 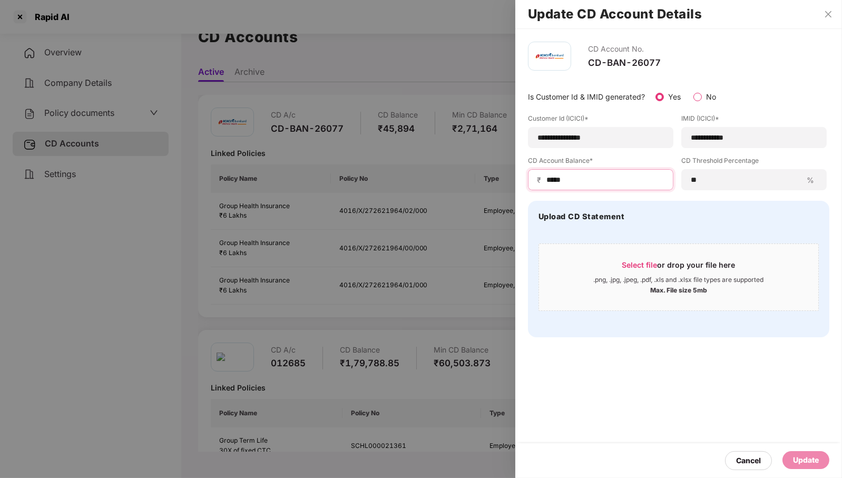 What do you see at coordinates (829, 14) in the screenshot?
I see `button: Close` at bounding box center [829, 14].